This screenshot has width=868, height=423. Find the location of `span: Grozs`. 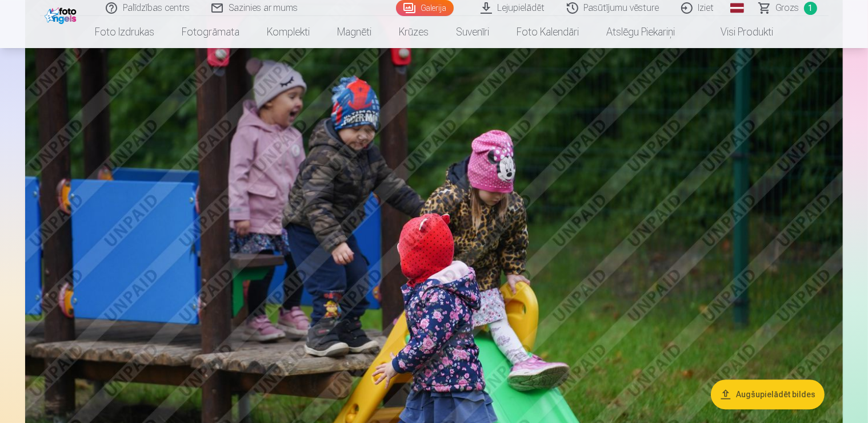

span: Grozs is located at coordinates (787, 8).